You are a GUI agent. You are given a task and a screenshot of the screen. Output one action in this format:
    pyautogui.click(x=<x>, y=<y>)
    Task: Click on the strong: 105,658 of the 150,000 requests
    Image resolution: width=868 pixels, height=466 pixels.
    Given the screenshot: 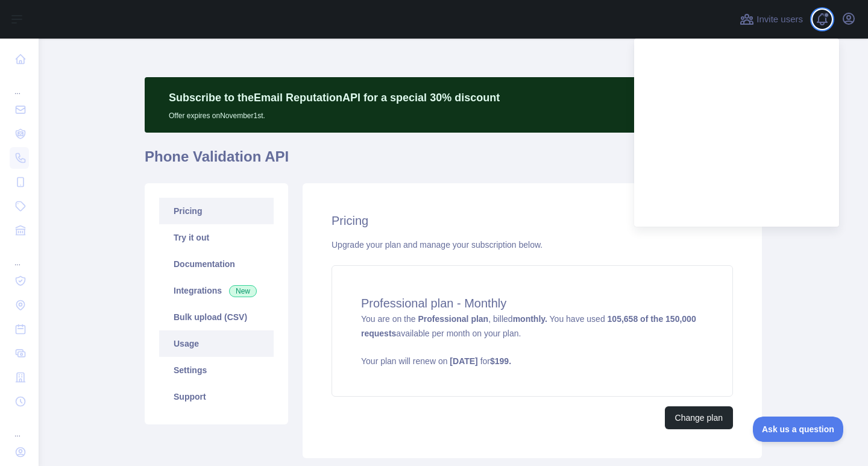 What is the action you would take?
    pyautogui.click(x=529, y=326)
    